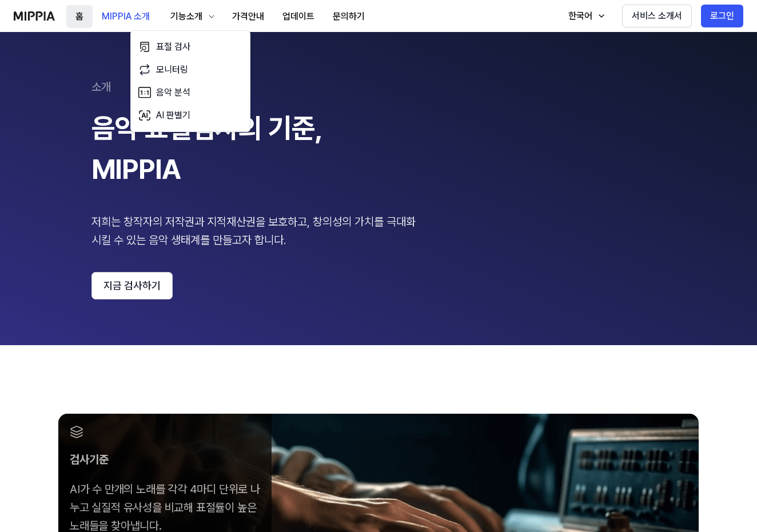 The width and height of the screenshot is (757, 532). Describe the element at coordinates (79, 16) in the screenshot. I see `a: 홈` at that location.